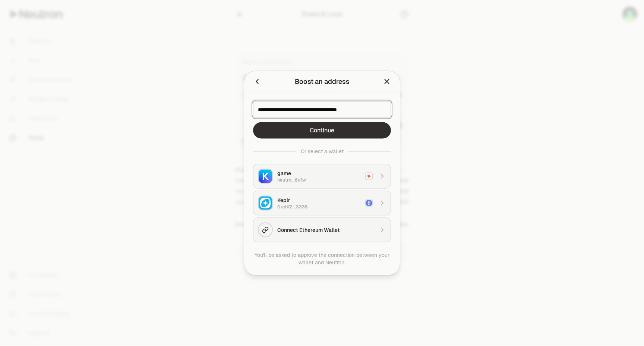 Image resolution: width=644 pixels, height=346 pixels. What do you see at coordinates (325, 230) in the screenshot?
I see `div: Connect Ethereum Wallet` at bounding box center [325, 230].